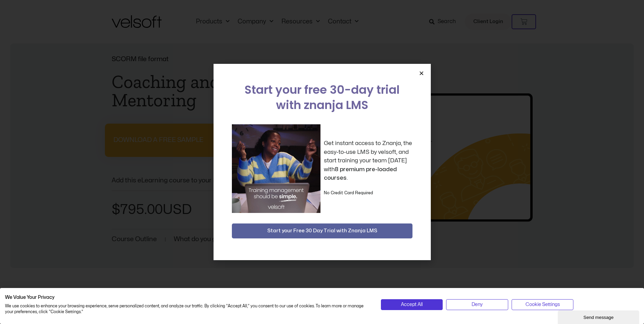  What do you see at coordinates (41, 8) in the screenshot?
I see `div: Send message` at bounding box center [41, 8].